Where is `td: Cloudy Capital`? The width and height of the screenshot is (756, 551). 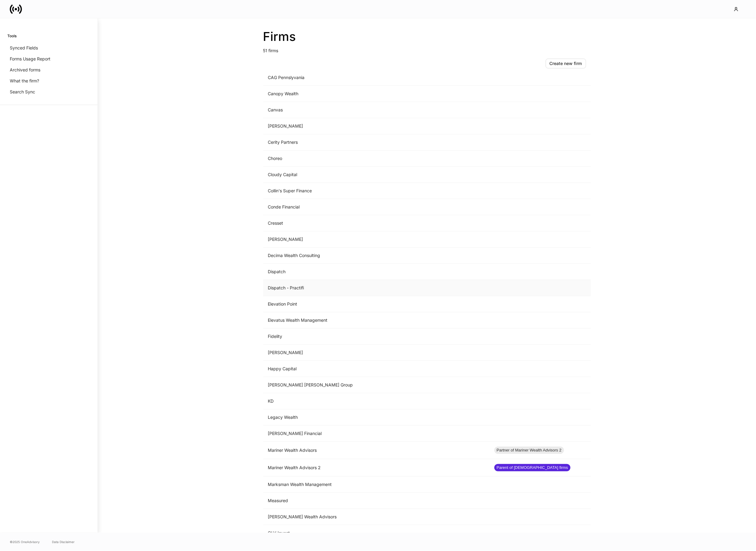 td: Cloudy Capital is located at coordinates (376, 174).